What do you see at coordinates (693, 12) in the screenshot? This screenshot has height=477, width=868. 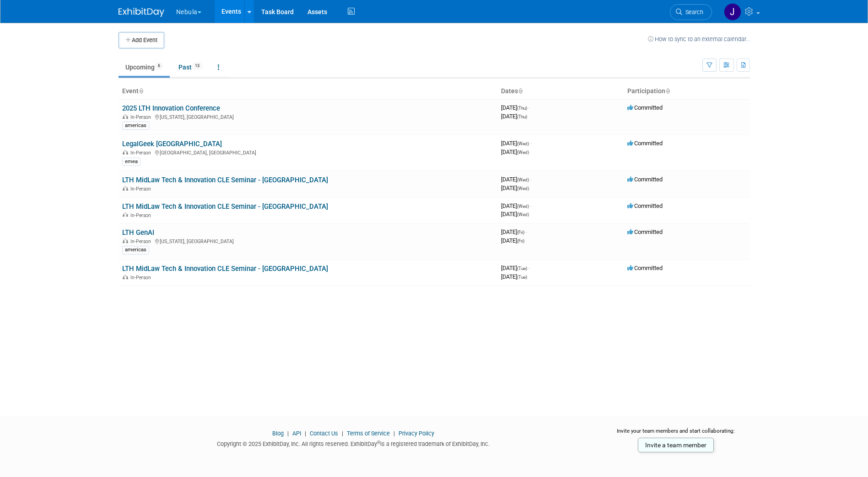 I see `span: Search` at bounding box center [693, 12].